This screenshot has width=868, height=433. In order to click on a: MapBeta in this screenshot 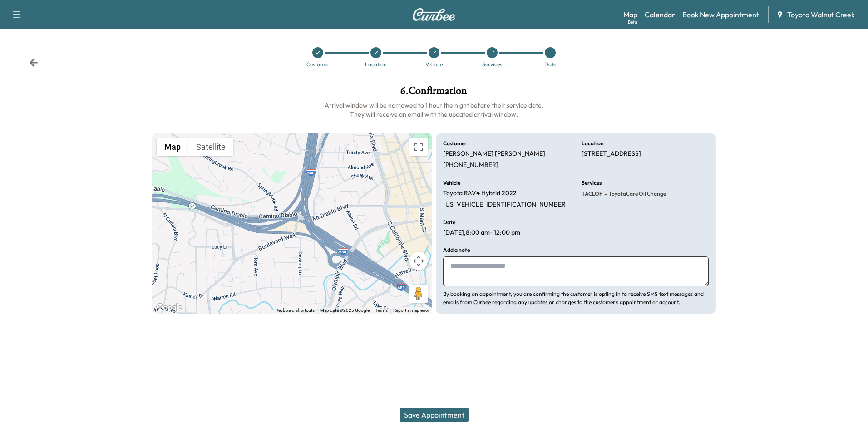, I will do `click(630, 15)`.